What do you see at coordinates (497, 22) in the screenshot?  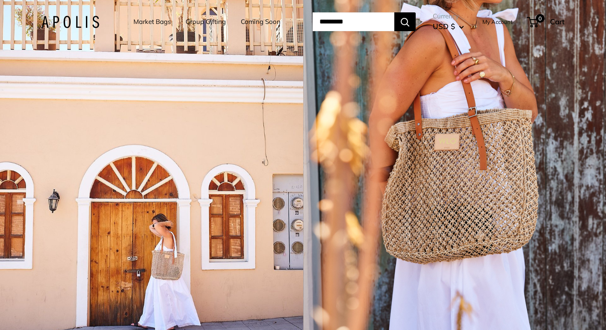 I see `a: My Account` at bounding box center [497, 22].